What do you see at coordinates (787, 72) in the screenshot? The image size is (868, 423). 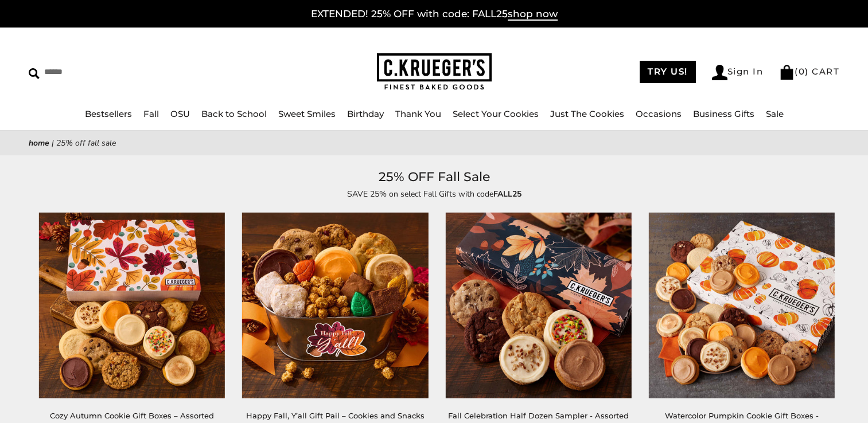 I see `img: Bag` at bounding box center [787, 72].